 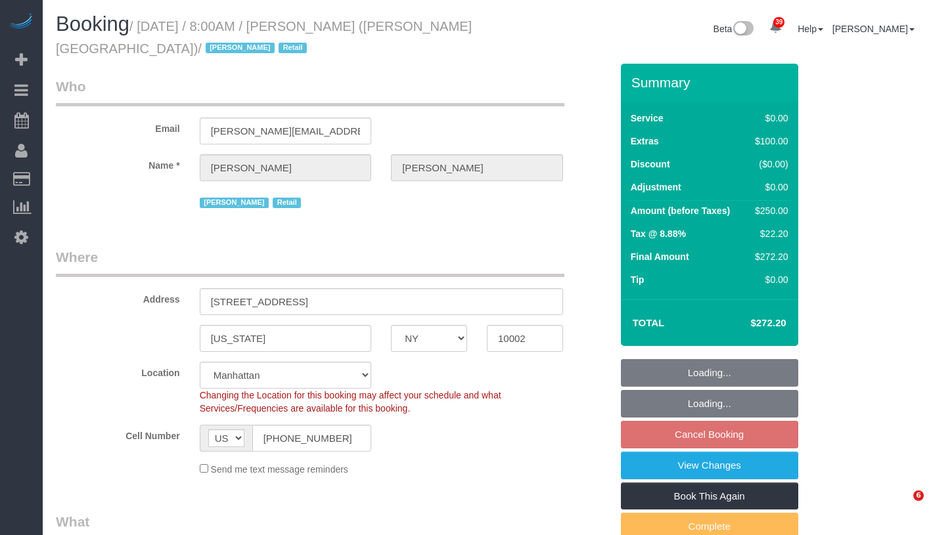 I want to click on a: Automaid Logo, so click(x=21, y=22).